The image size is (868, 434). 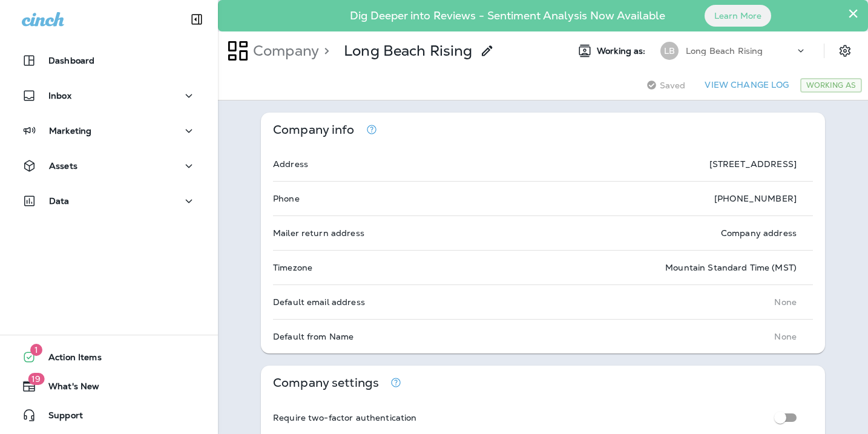 What do you see at coordinates (830, 86) in the screenshot?
I see `div: Working As` at bounding box center [830, 86].